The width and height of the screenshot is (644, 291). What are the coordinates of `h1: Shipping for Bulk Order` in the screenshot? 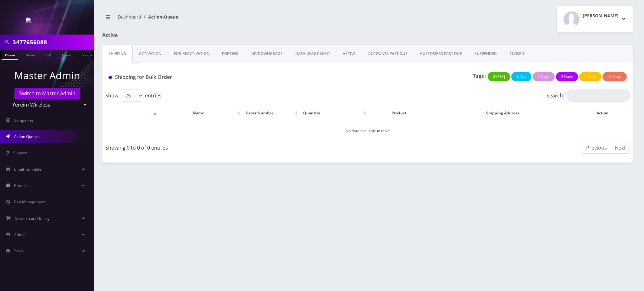 It's located at (191, 77).